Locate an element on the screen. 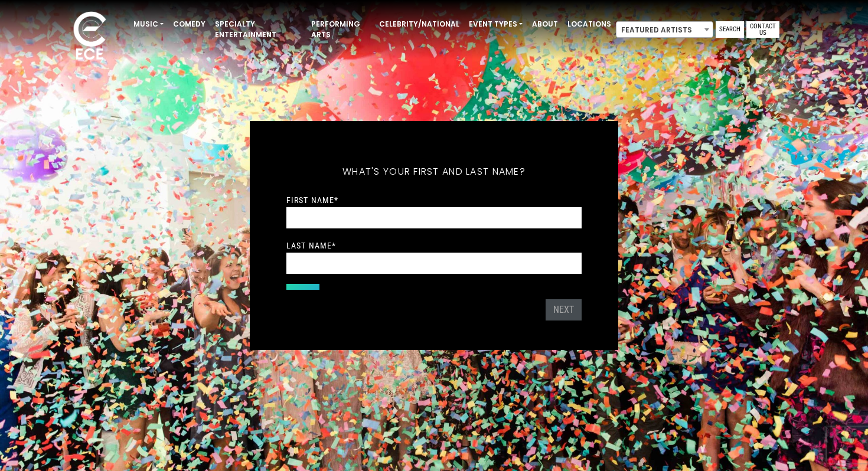 Image resolution: width=868 pixels, height=471 pixels. a: Search is located at coordinates (730, 30).